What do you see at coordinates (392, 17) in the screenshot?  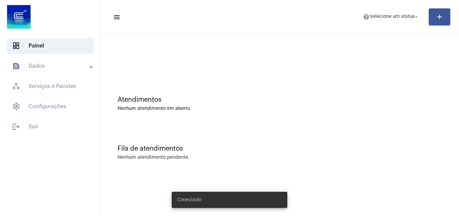 I see `button: Selecione um status` at bounding box center [392, 17].